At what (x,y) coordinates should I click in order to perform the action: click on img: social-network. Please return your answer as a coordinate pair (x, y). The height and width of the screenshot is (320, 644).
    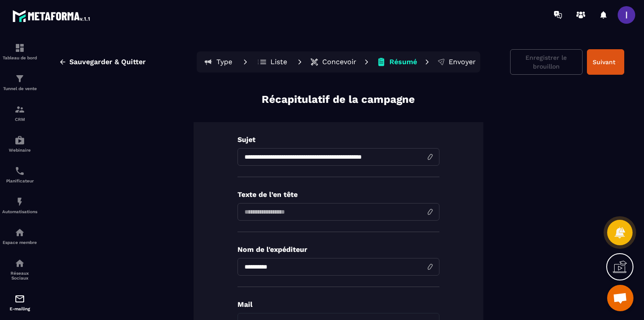
    Looking at the image, I should click on (20, 263).